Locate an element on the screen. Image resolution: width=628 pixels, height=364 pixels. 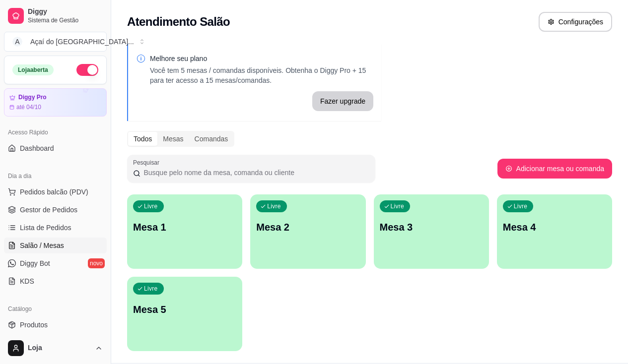
div: Acesso Rápido is located at coordinates (55, 132).